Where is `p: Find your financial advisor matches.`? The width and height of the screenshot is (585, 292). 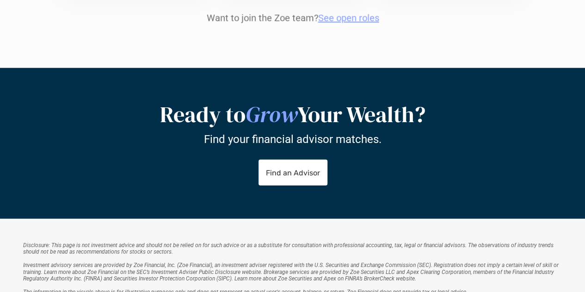 p: Find your financial advisor matches. is located at coordinates (293, 139).